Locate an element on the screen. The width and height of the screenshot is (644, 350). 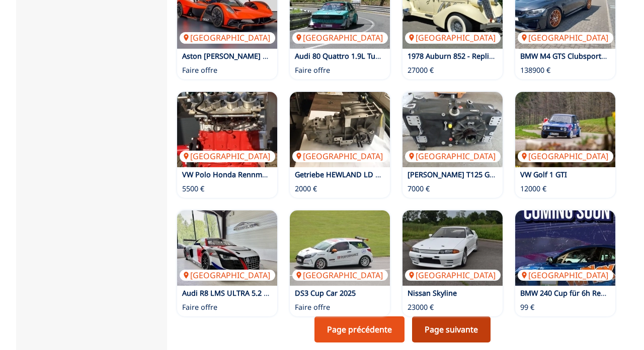
p: 12000 € is located at coordinates (533, 189).